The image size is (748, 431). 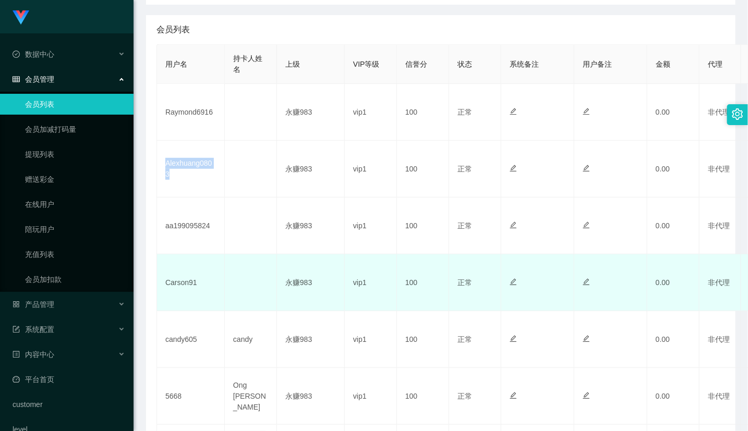 What do you see at coordinates (16, 305) in the screenshot?
I see `i: 图标: appstore-o` at bounding box center [16, 305].